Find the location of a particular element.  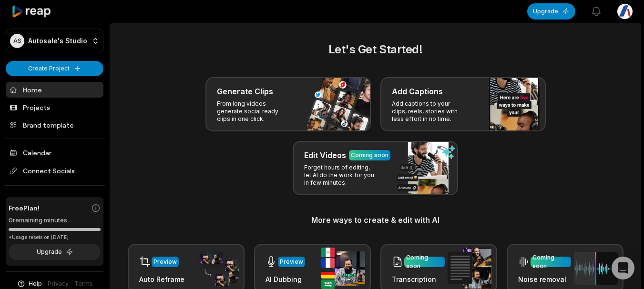

a: Calendar is located at coordinates (54, 152).